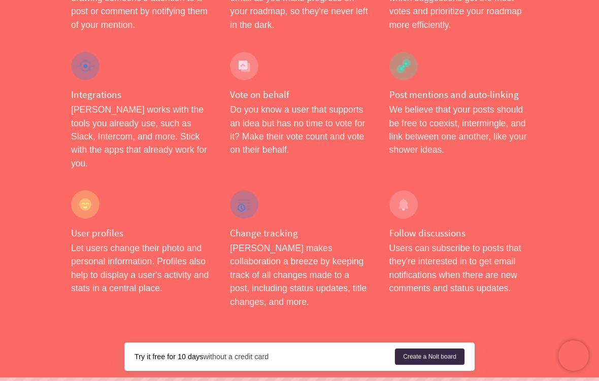  Describe the element at coordinates (429, 357) in the screenshot. I see `a: Create a Nolt board` at that location.